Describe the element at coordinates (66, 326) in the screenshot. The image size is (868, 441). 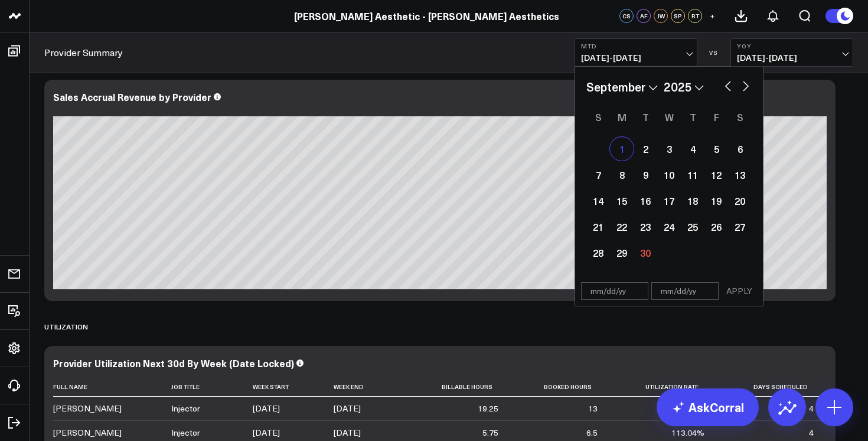
I see `div: UTILIZATION` at that location.